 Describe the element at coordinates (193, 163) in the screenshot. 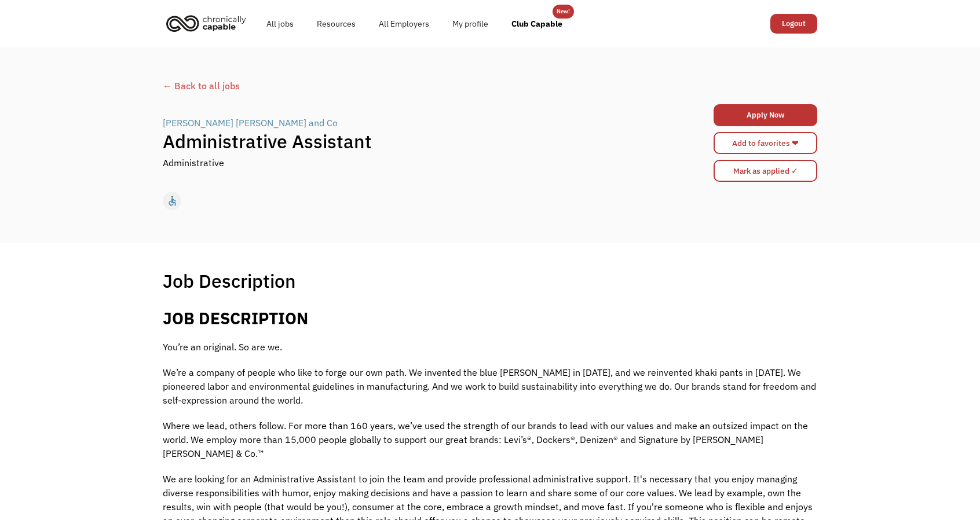

I see `div: Administrative` at that location.